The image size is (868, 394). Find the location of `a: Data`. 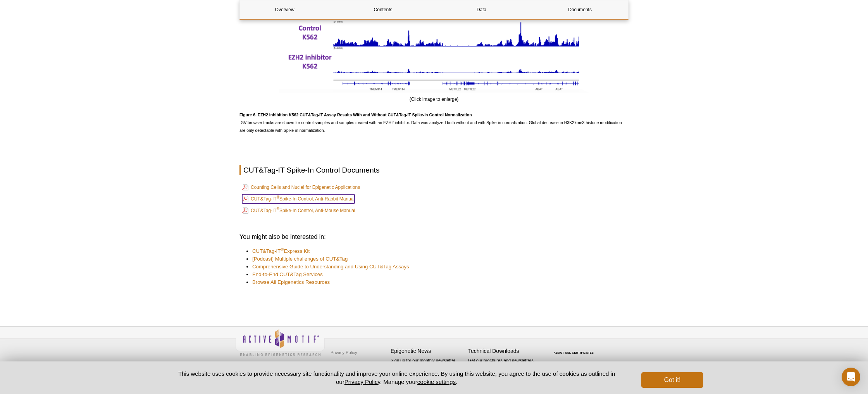

a: Data is located at coordinates (481, 10).